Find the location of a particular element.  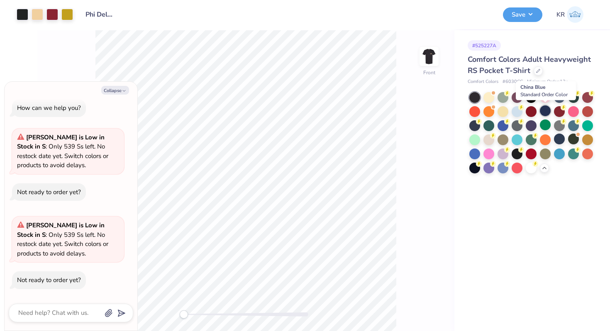

div: China Blue is located at coordinates (546, 91).